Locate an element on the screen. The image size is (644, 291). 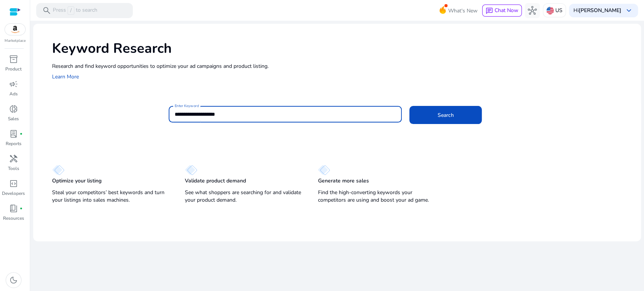
span: dark_mode is located at coordinates (14, 280).